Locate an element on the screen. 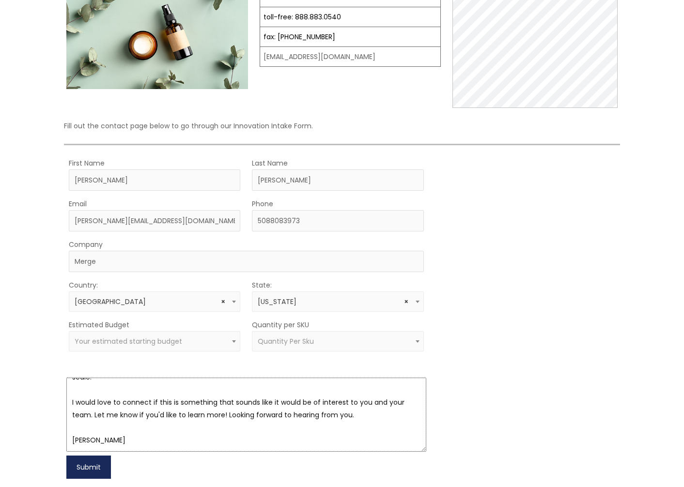  button: Submit is located at coordinates (89, 467).